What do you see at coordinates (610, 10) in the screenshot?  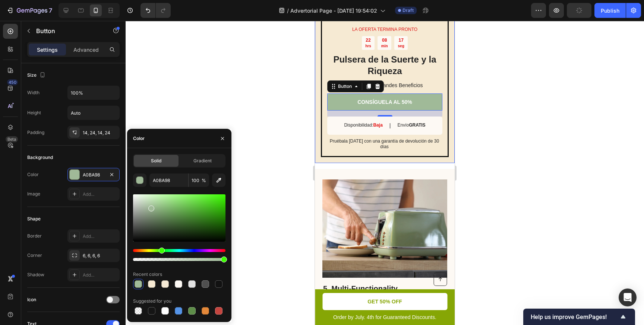 I see `button: Publish` at bounding box center [610, 10].